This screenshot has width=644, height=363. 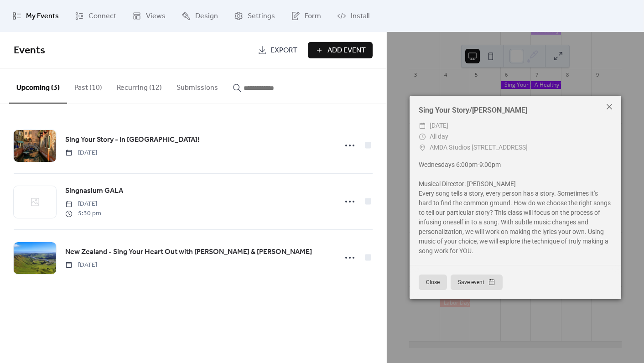 I want to click on span: Events, so click(x=29, y=51).